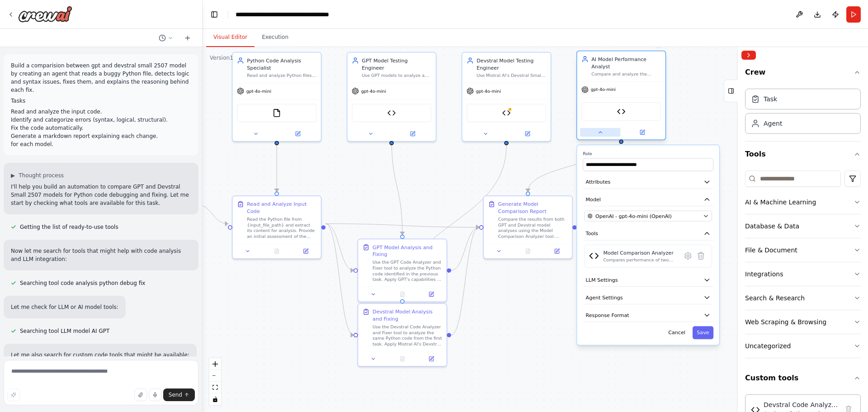  I want to click on div: Devstral Model Analysis and FixingUse the Devstral Code Analyzer and Fixer tool to analyze the sa..., so click(402, 335).